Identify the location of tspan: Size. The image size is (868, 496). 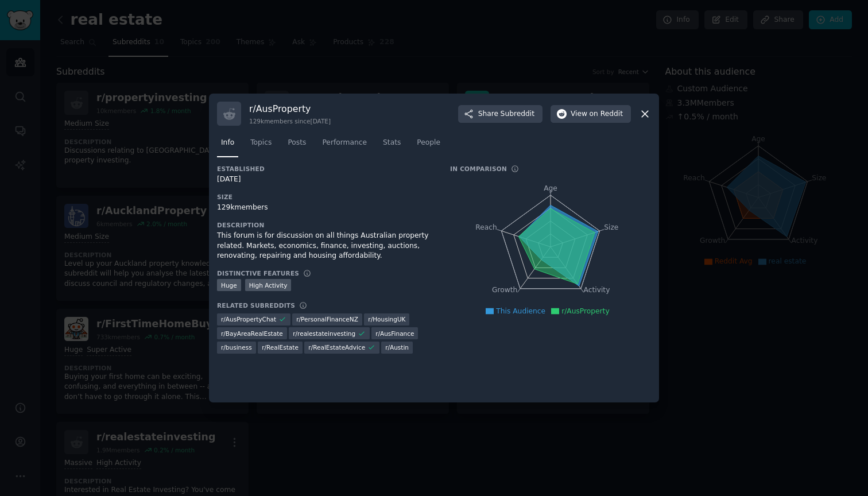
(610, 227).